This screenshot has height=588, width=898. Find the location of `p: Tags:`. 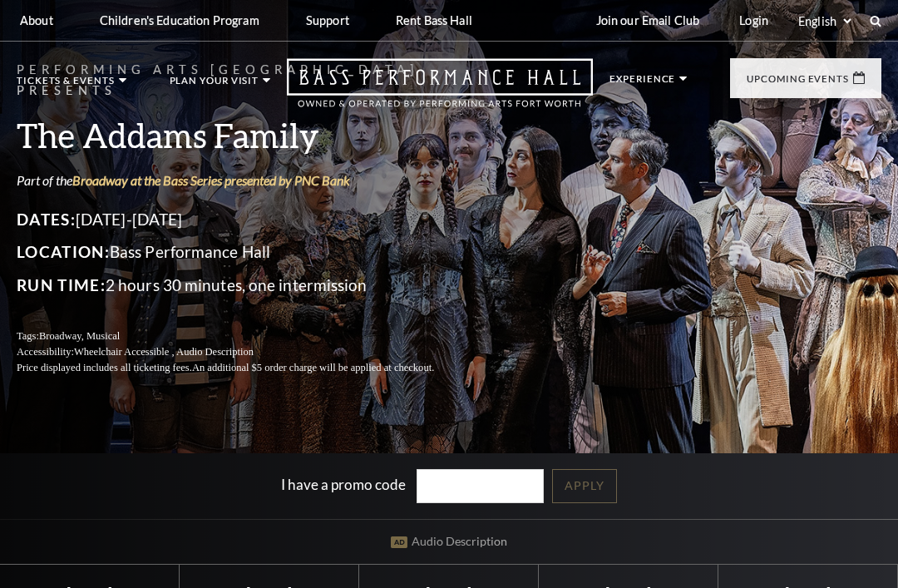

p: Tags: is located at coordinates (245, 336).